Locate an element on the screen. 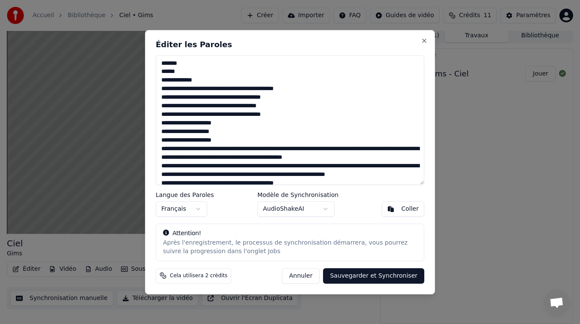 This screenshot has height=324, width=580. div: Attention! is located at coordinates (290, 233).